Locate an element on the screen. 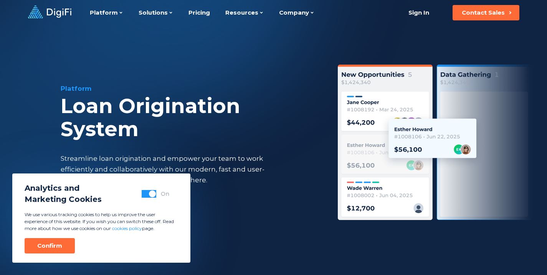 The width and height of the screenshot is (547, 275). div: Confirm is located at coordinates (50, 245).